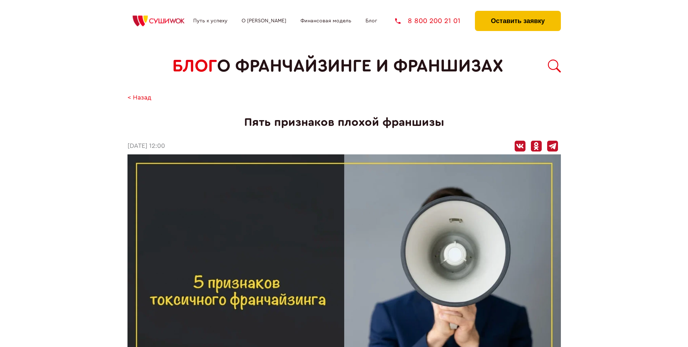 Image resolution: width=688 pixels, height=347 pixels. What do you see at coordinates (344, 122) in the screenshot?
I see `h1: Пять признаков плохой франшизы` at bounding box center [344, 122].